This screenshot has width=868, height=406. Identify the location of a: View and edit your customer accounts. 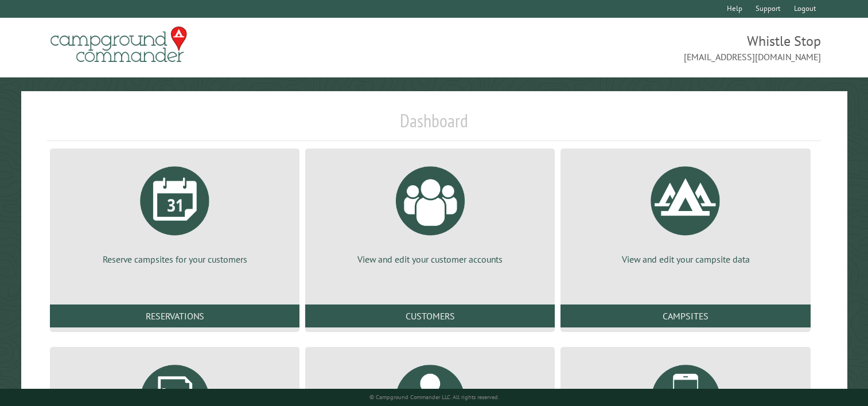
(430, 212).